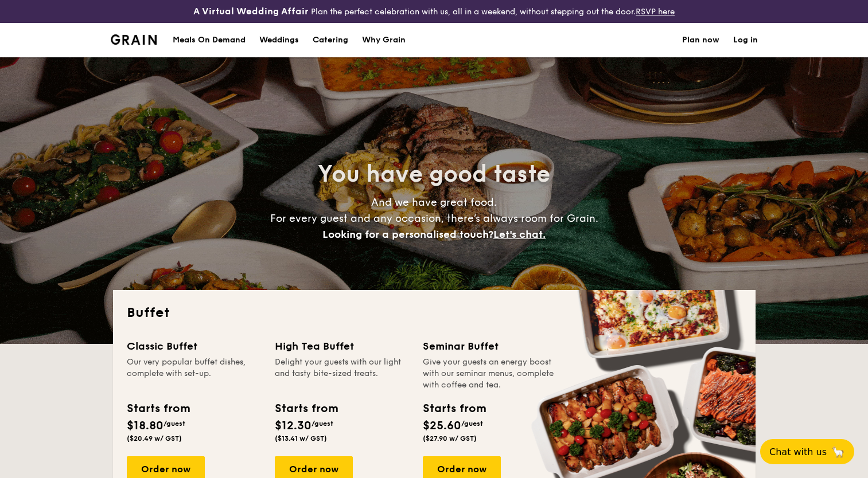 Image resolution: width=868 pixels, height=478 pixels. I want to click on button: Chat with us🦙, so click(807, 452).